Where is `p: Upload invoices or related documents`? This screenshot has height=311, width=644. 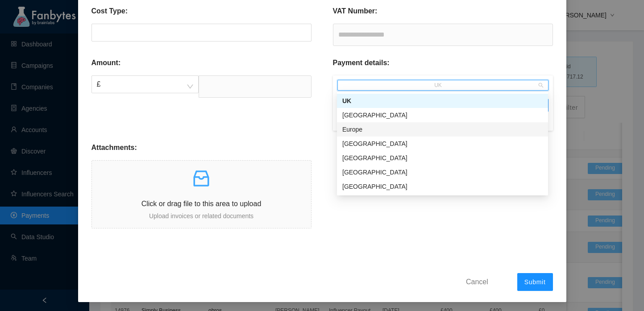
p: Upload invoices or related documents is located at coordinates (201, 216).